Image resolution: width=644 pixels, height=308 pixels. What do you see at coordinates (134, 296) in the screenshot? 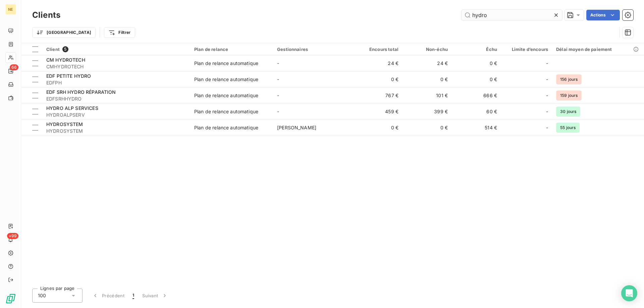
I see `button: 1` at bounding box center [134, 296].